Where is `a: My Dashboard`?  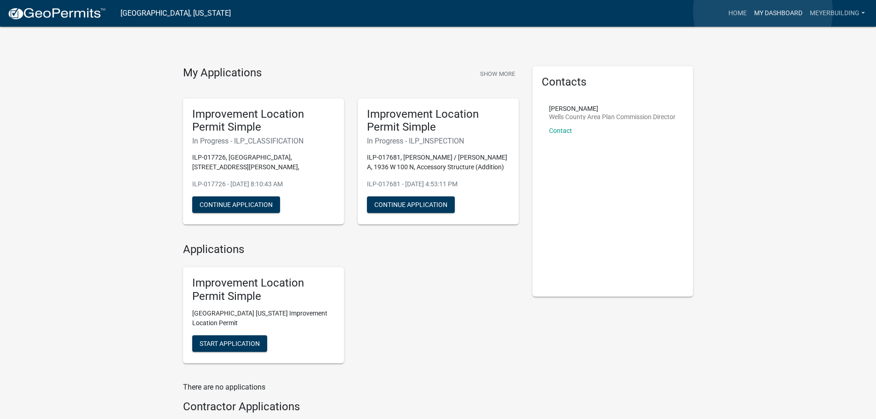
a: My Dashboard is located at coordinates (778, 13).